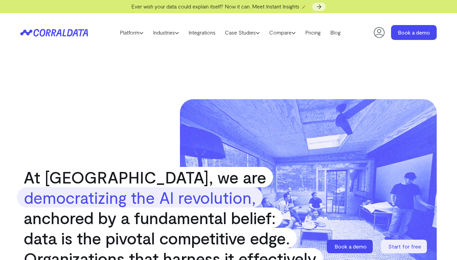  I want to click on a: Platform, so click(132, 32).